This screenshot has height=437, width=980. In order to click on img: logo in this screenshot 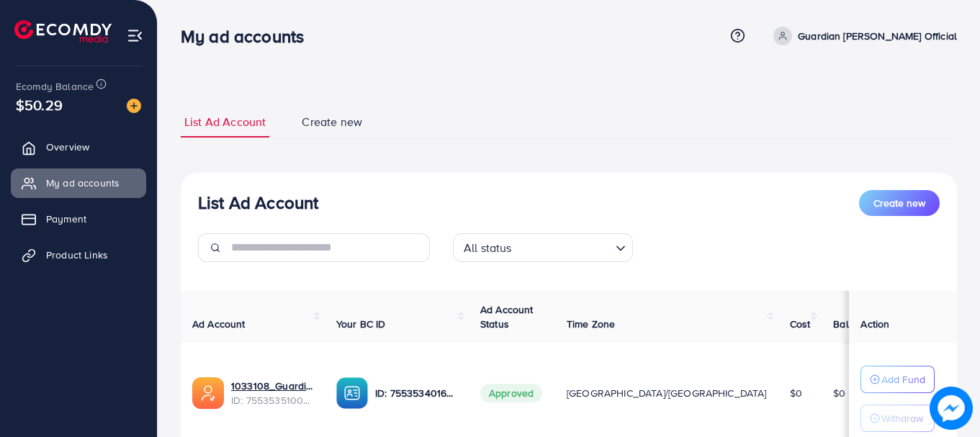, I will do `click(62, 31)`.